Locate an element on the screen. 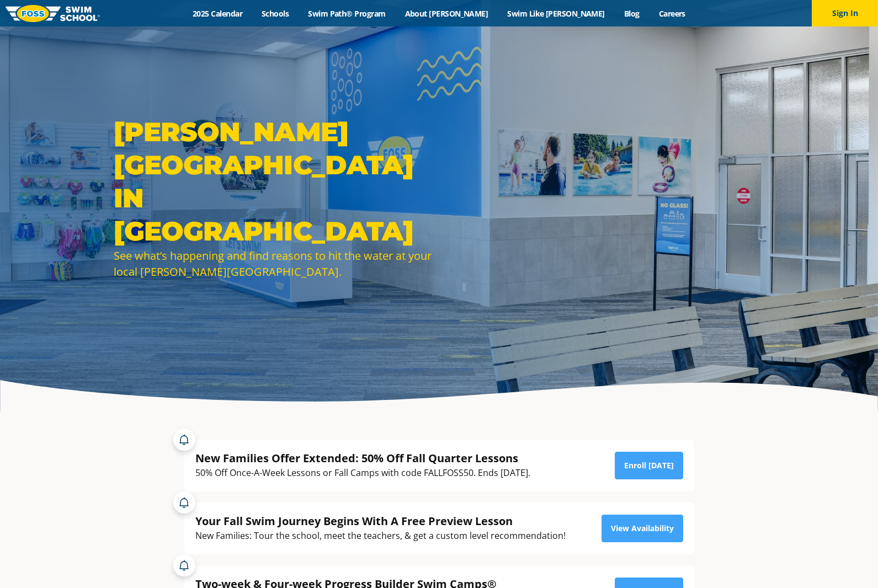  a: Blog is located at coordinates (631, 14).